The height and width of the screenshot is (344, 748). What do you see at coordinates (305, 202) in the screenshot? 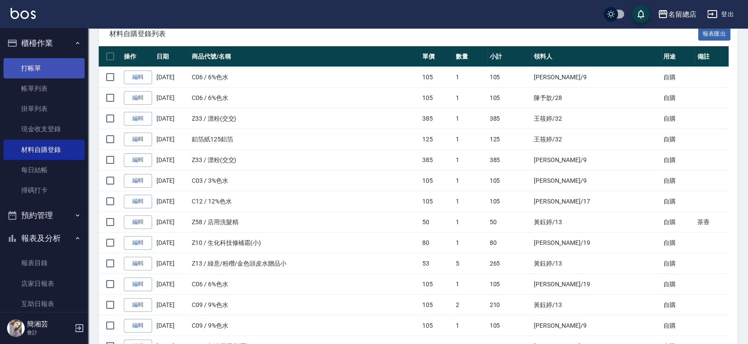
I see `td: C12 / 12%色水` at bounding box center [305, 202].